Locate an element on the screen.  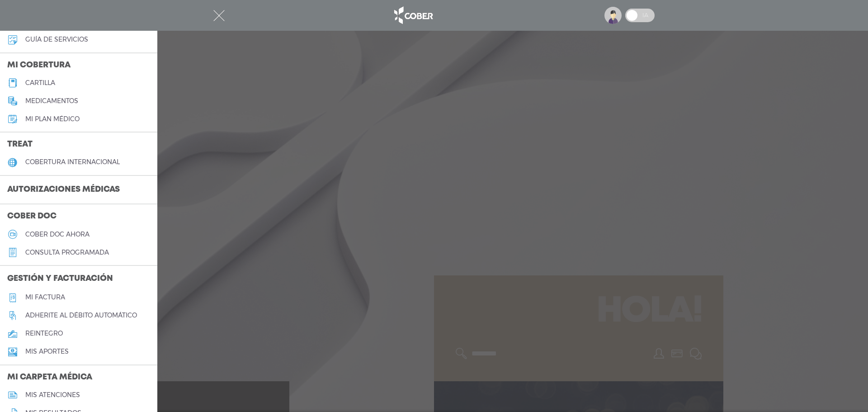
img: Cober_menu-close-white.svg is located at coordinates (219, 16).